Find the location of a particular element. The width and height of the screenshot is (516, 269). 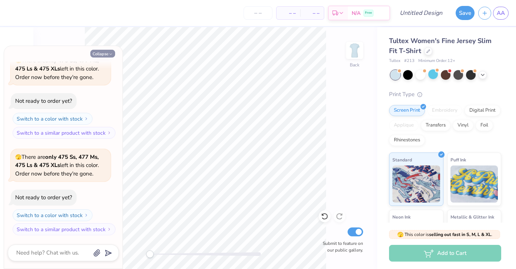

span: Free is located at coordinates (369, 13).